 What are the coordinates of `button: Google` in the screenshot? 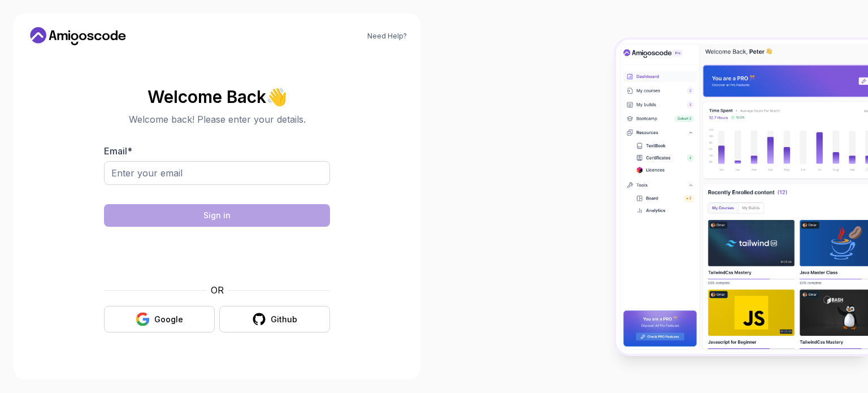 It's located at (159, 318).